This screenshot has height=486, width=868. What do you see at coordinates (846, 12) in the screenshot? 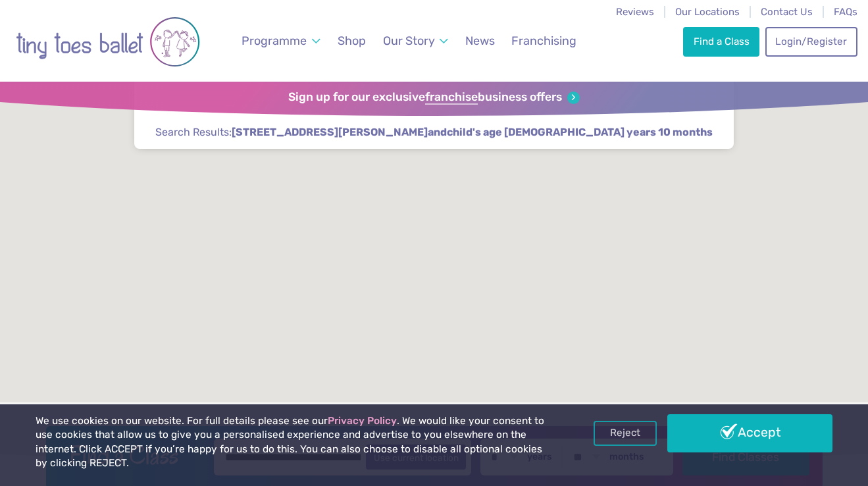
I see `span: FAQs` at bounding box center [846, 12].